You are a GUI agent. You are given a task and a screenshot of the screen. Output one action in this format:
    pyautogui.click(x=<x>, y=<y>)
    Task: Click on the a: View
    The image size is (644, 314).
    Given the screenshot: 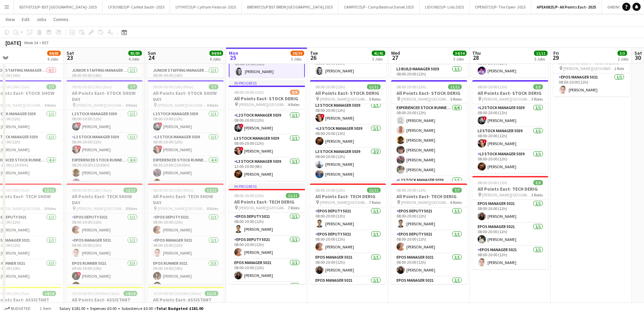 What is the action you would take?
    pyautogui.click(x=10, y=20)
    